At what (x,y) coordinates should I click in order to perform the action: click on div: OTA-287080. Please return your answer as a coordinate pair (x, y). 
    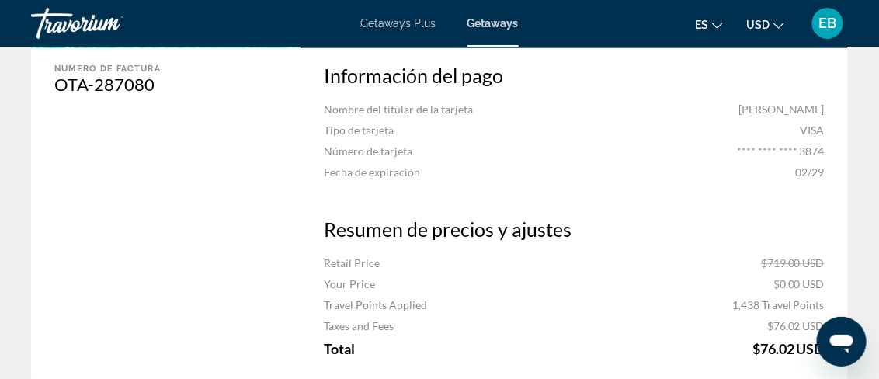
    Looking at the image, I should click on (161, 84).